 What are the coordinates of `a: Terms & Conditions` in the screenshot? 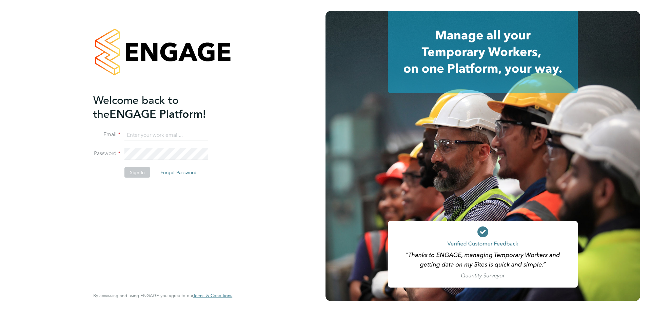 It's located at (213, 295).